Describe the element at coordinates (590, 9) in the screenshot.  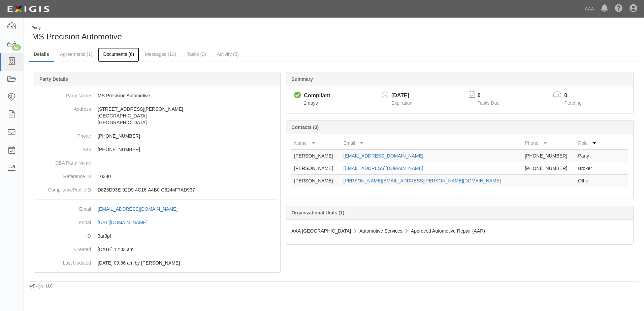
I see `a: AAA` at that location.